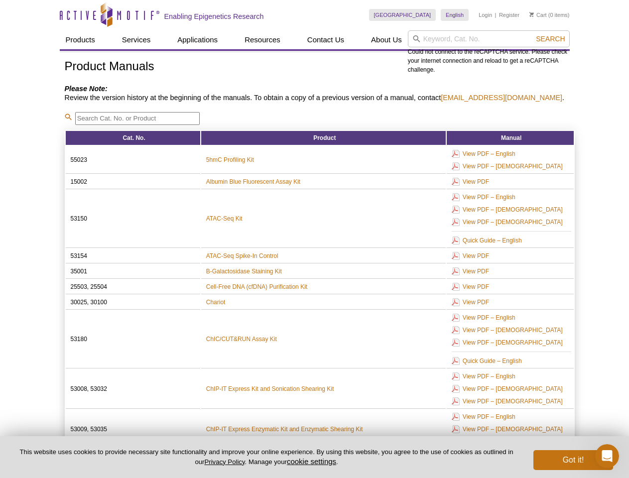 This screenshot has width=629, height=478. Describe the element at coordinates (244, 271) in the screenshot. I see `a: B-Galactosidase Staining Kit` at that location.